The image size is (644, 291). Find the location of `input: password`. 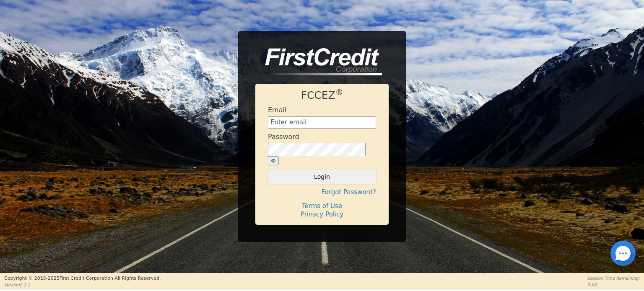

input: password is located at coordinates (316, 150).